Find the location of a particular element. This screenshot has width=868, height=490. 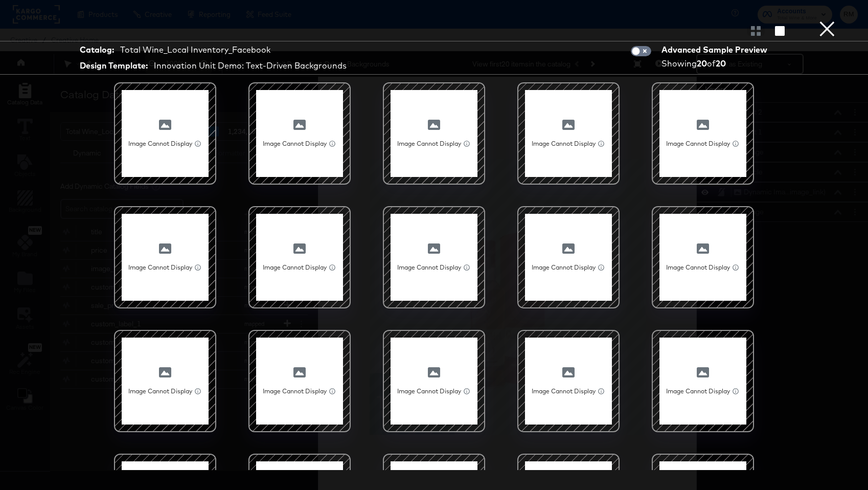

div: Advanced Sample Preview is located at coordinates (716, 49).